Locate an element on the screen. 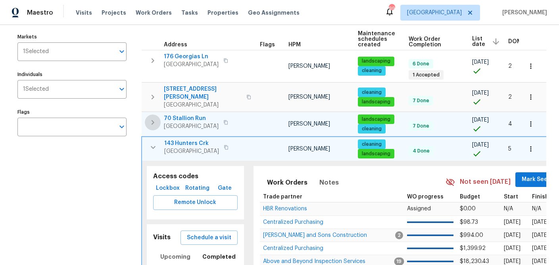  p: Assigned is located at coordinates (430, 209).